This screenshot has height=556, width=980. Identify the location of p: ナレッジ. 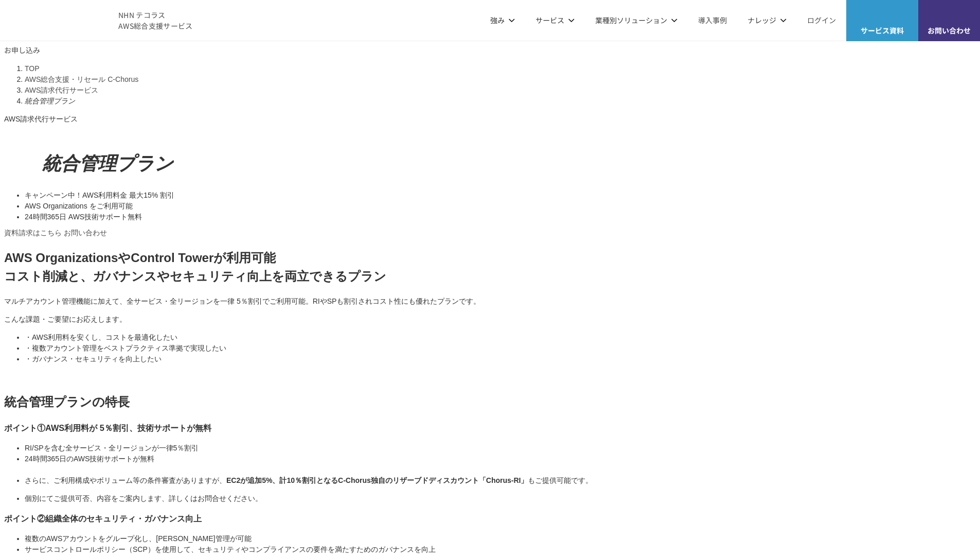
(768, 20).